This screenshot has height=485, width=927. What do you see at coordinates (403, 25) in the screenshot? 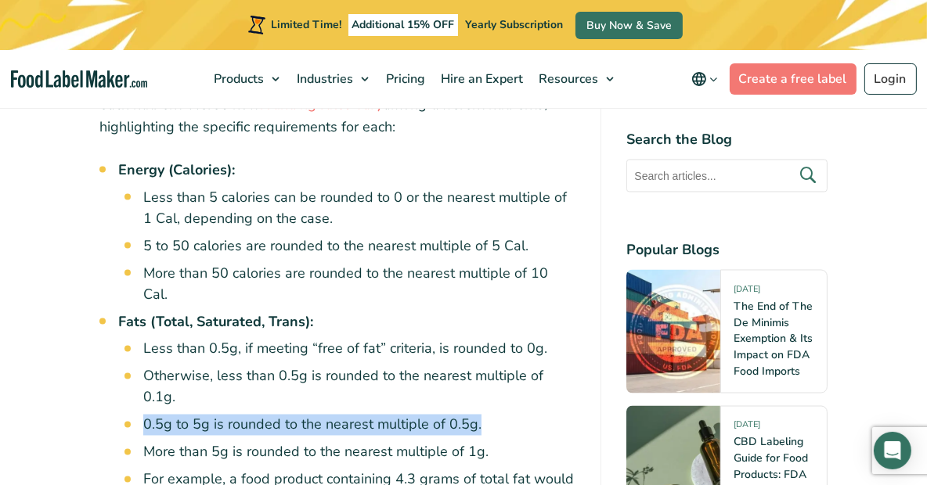
I see `span: Additional 15% OFF` at bounding box center [403, 25].